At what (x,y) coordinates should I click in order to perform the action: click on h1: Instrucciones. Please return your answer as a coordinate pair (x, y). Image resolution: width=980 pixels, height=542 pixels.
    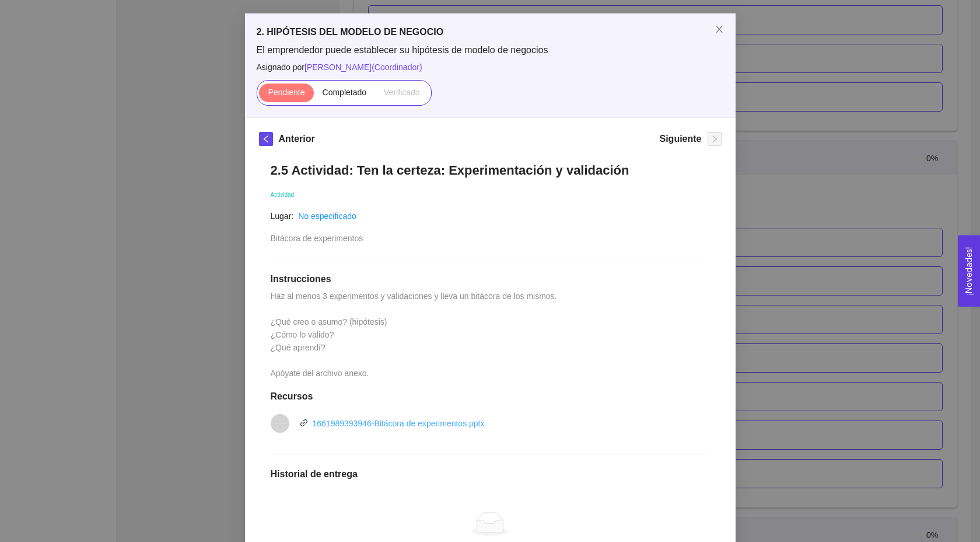
    Looking at the image, I should click on (490, 279).